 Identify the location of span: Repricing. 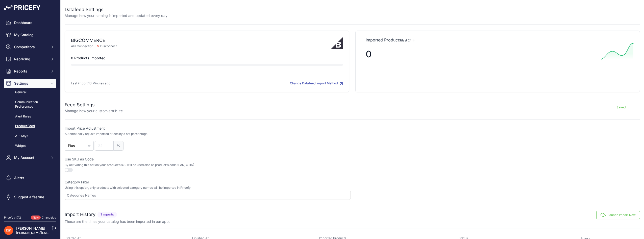
(30, 59).